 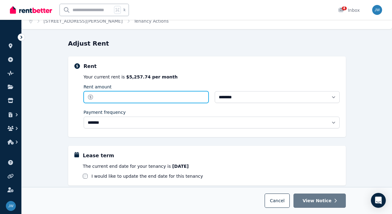 I want to click on h5: Rent, so click(x=90, y=66).